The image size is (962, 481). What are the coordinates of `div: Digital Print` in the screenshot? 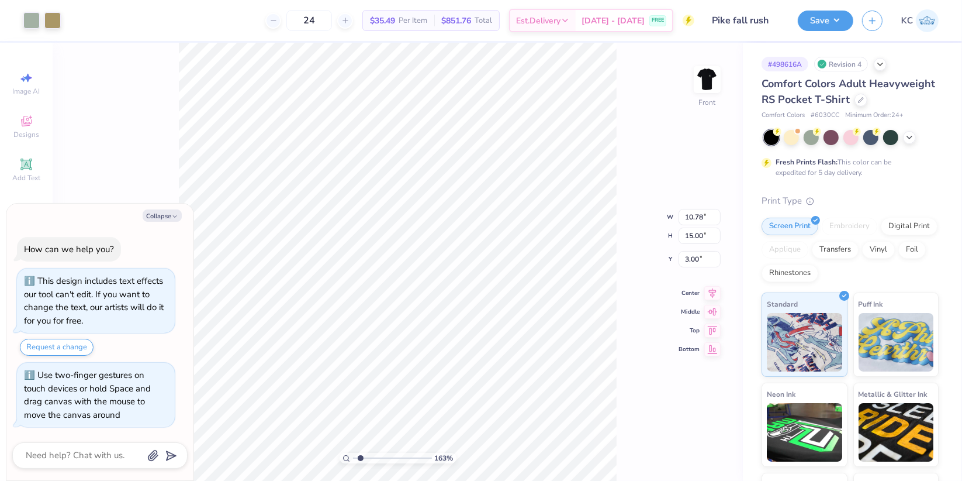 It's located at (909, 226).